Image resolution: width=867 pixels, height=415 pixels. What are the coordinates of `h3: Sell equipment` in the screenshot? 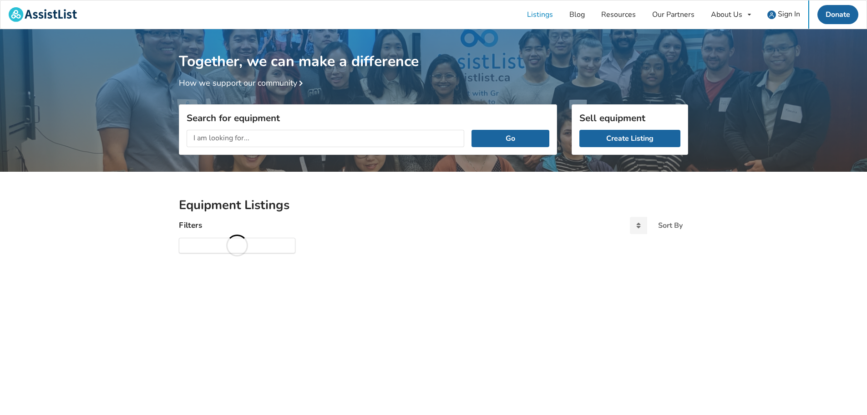 It's located at (630, 118).